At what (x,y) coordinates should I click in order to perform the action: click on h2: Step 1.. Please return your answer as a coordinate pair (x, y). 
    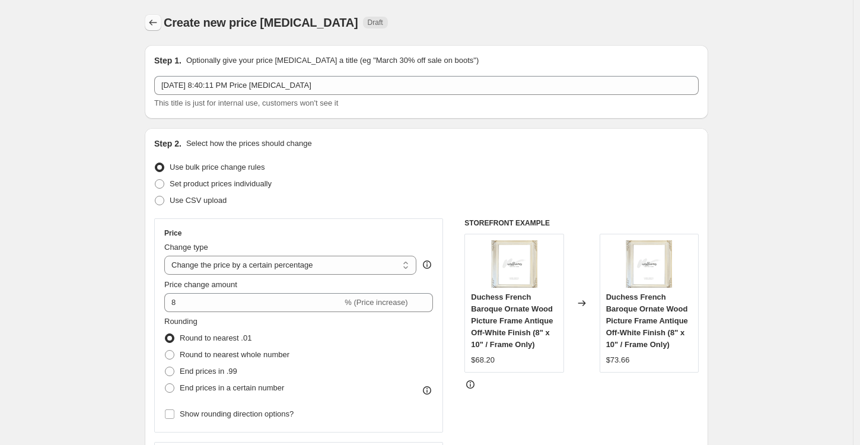
    Looking at the image, I should click on (168, 60).